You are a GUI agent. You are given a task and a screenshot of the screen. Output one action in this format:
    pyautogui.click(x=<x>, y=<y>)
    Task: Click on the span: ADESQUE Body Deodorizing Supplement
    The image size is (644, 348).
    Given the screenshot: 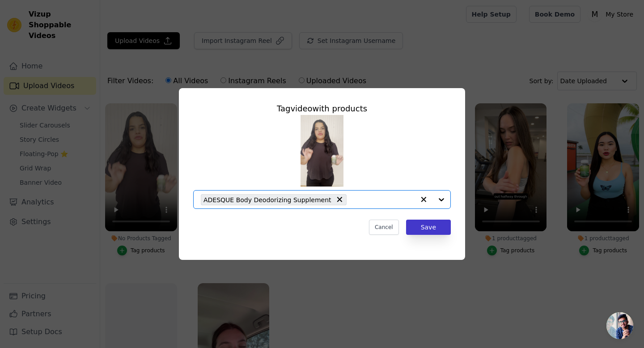 What is the action you would take?
    pyautogui.click(x=267, y=200)
    